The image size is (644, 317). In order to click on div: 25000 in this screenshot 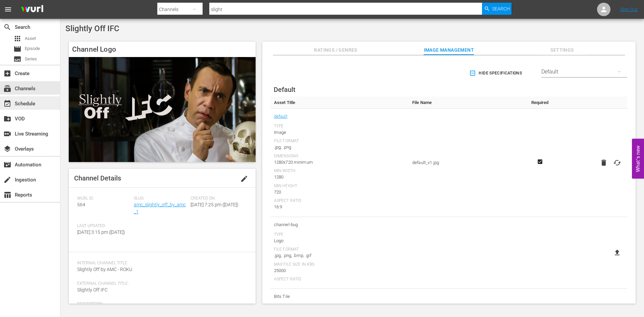, I will do `click(340, 271)`.